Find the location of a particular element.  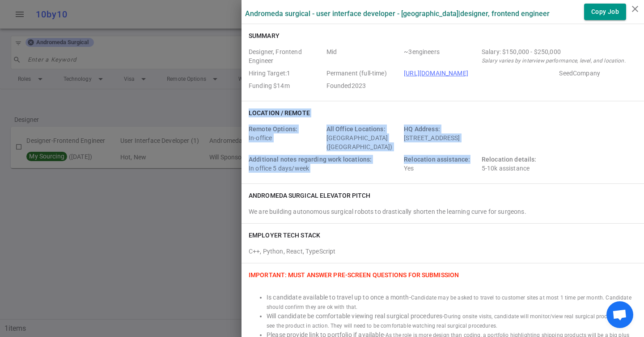

h6: EMPLOYER TECH STACK is located at coordinates (284, 235).